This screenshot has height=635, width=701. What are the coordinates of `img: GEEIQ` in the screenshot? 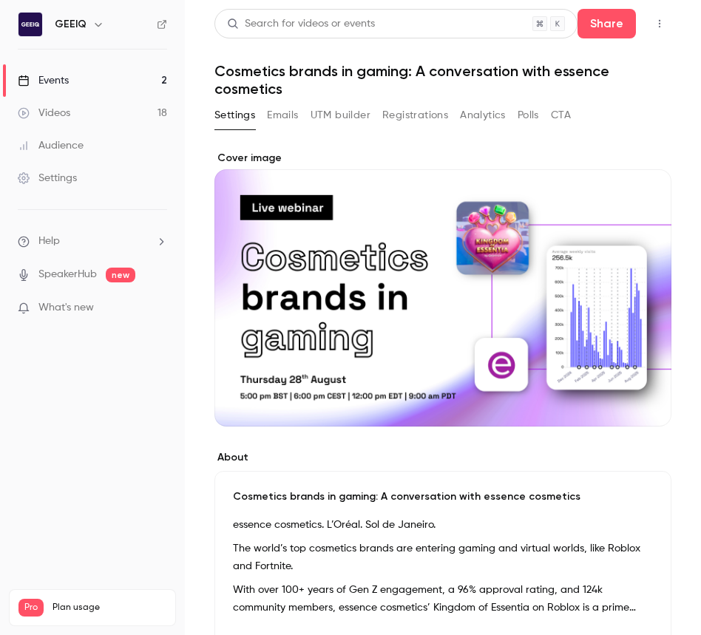 It's located at (30, 24).